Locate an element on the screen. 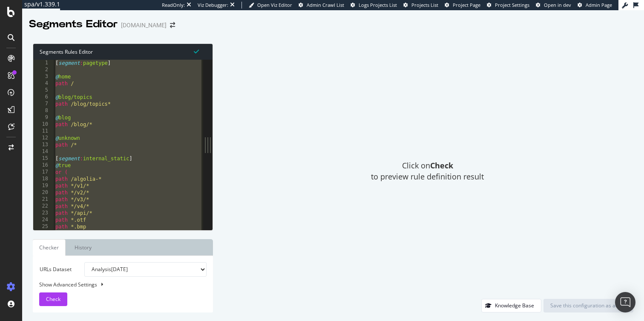 This screenshot has height=321, width=644. div: 2 is located at coordinates (44, 70).